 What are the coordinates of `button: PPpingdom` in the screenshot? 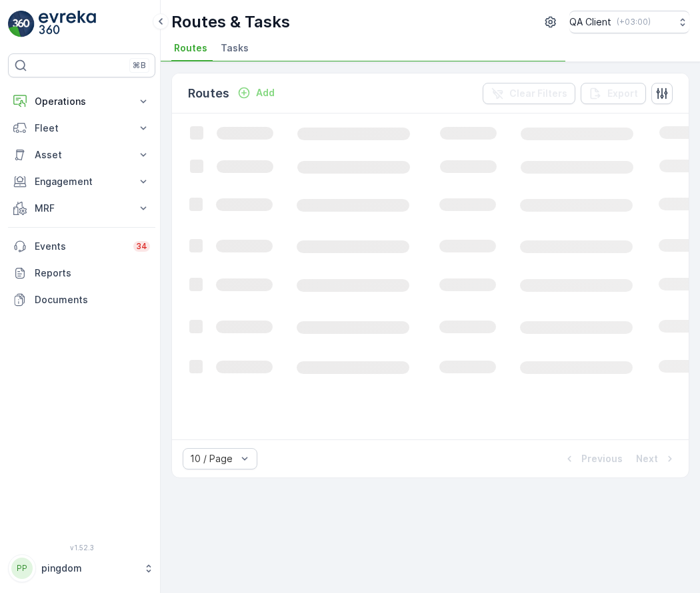 It's located at (81, 568).